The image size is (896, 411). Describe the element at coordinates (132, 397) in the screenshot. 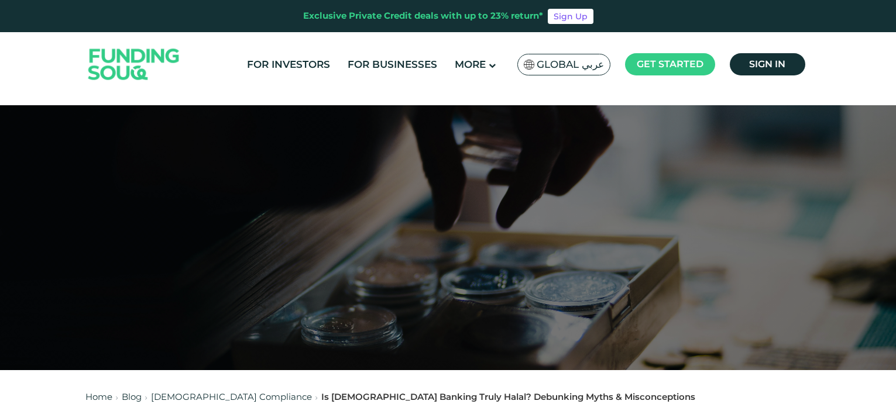

I see `a: Blog` at that location.